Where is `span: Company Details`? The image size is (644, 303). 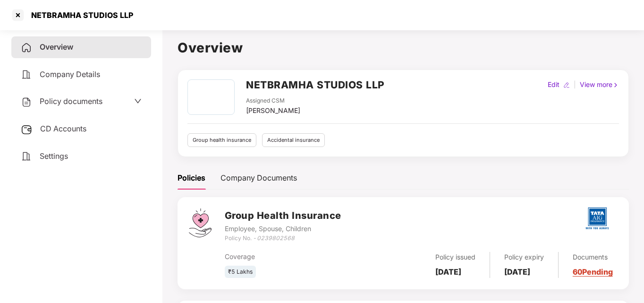
span: Company Details is located at coordinates (70, 74).